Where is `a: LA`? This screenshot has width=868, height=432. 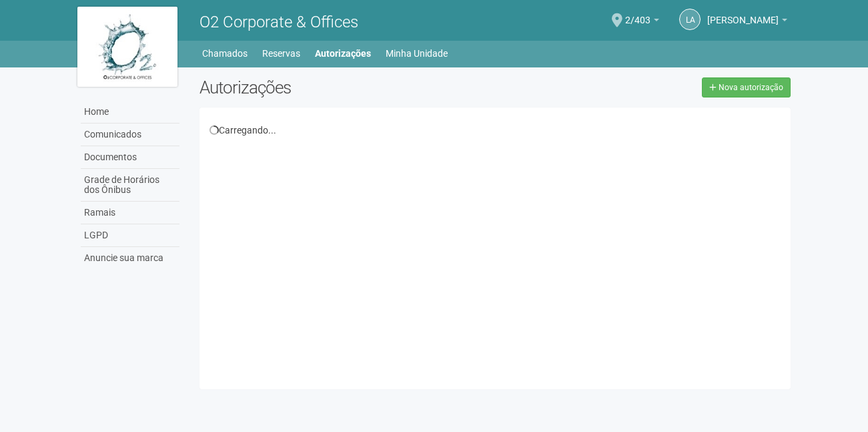 a: LA is located at coordinates (690, 19).